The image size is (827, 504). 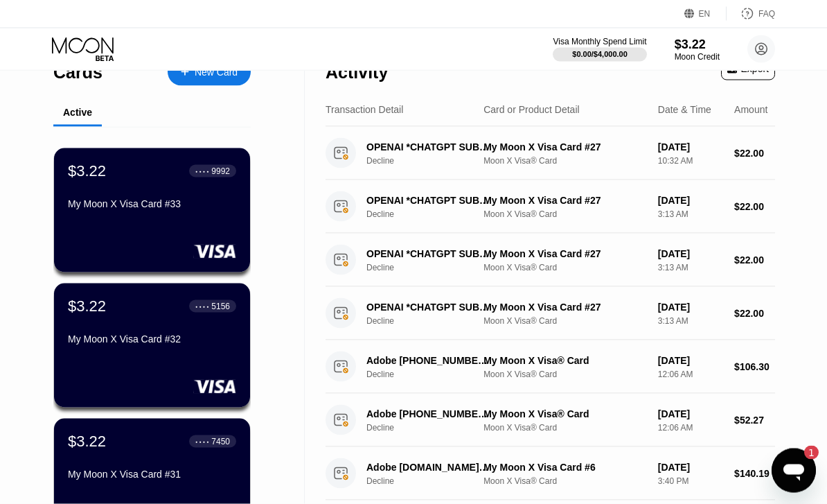 I want to click on div: Activity, so click(x=357, y=72).